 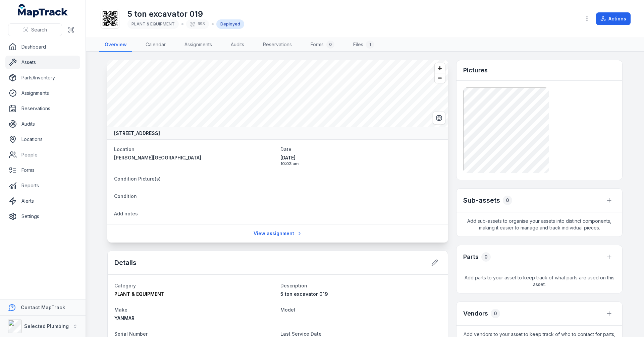 I want to click on span: 5 ton excavator 019, so click(x=304, y=294).